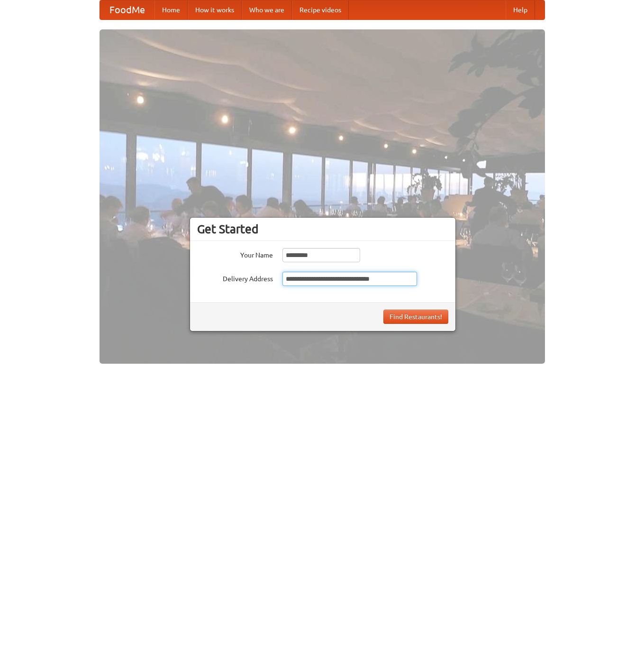 The width and height of the screenshot is (644, 671). I want to click on a: How it works, so click(215, 10).